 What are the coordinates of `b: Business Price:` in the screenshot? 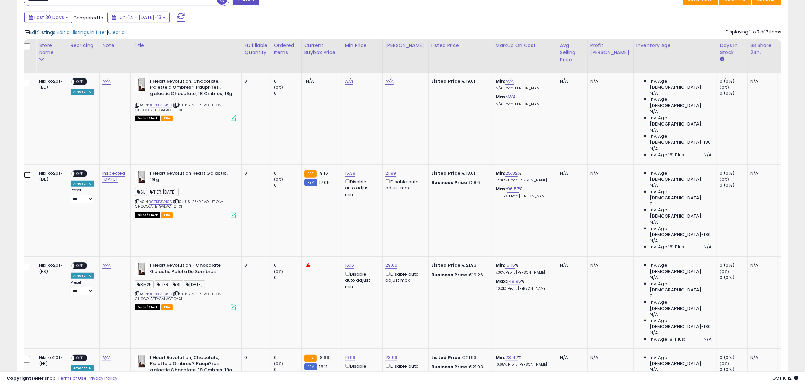 It's located at (450, 182).